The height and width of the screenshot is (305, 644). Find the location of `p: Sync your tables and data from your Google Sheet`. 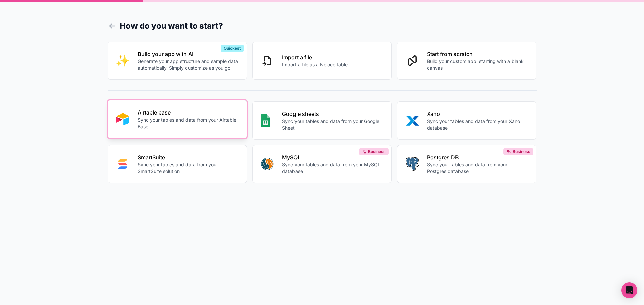

p: Sync your tables and data from your Google Sheet is located at coordinates (333, 125).